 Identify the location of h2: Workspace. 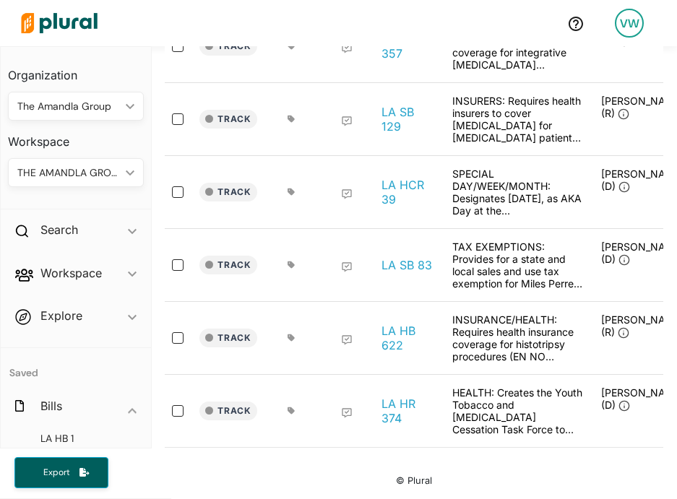
(71, 273).